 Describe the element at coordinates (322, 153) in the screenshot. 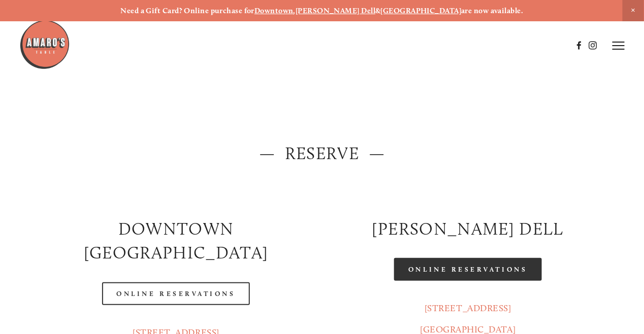

I see `h2: — Reserve —` at that location.